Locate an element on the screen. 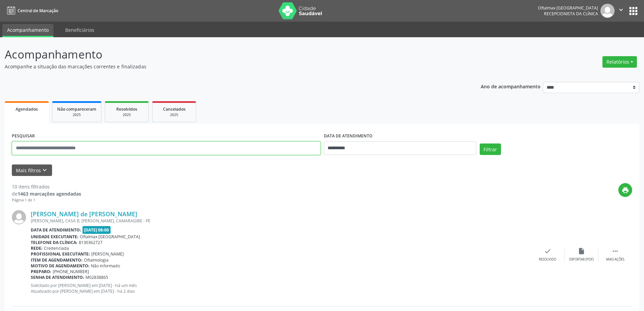 This screenshot has height=311, width=644. b: Rede: is located at coordinates (36, 248).